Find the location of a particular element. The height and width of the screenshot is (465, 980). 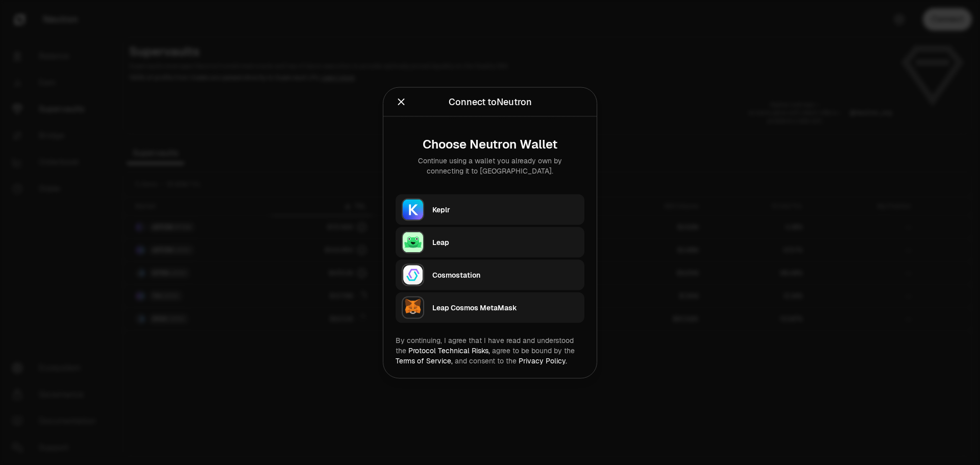

img: Leap Cosmos MetaMask is located at coordinates (413, 307).